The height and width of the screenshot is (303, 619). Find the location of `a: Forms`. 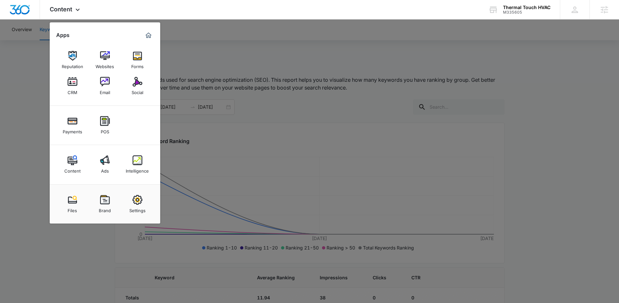

a: Forms is located at coordinates (137, 60).